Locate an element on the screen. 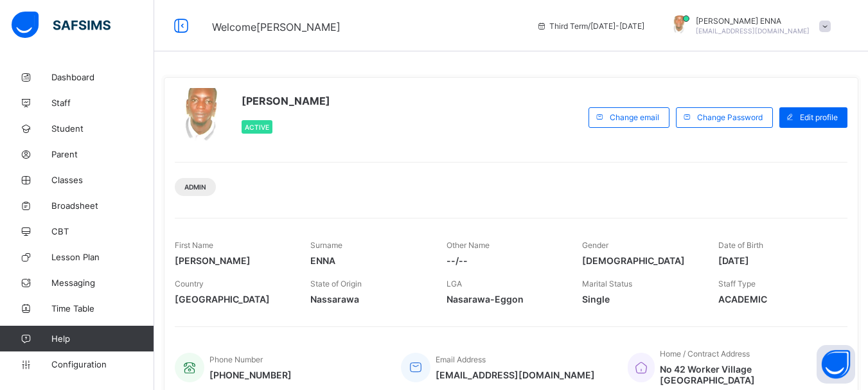 The width and height of the screenshot is (868, 390). img: safsims is located at coordinates (61, 25).